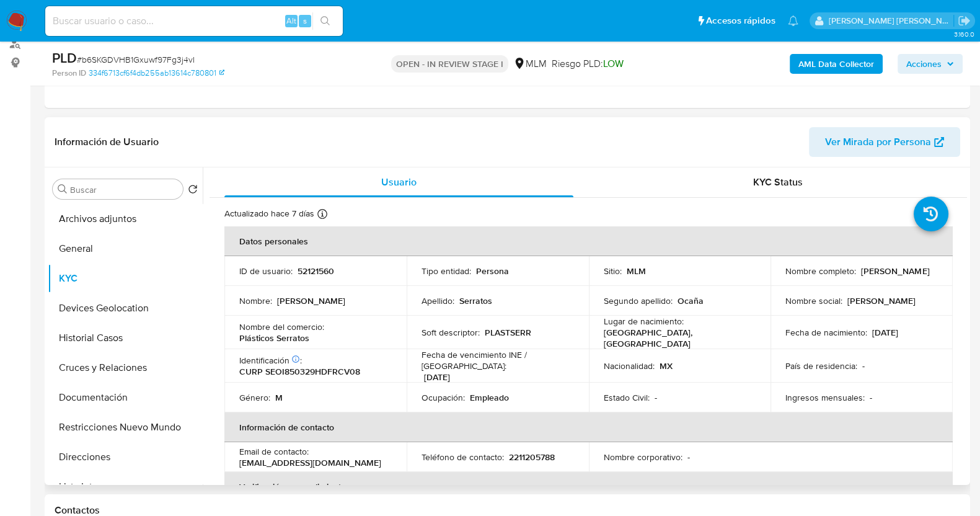 Image resolution: width=980 pixels, height=516 pixels. I want to click on a: Notificaciones, so click(793, 20).